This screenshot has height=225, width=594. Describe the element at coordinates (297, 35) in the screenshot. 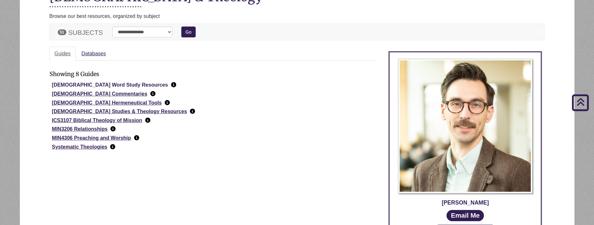

I see `section: Subject Search Bar` at that location.